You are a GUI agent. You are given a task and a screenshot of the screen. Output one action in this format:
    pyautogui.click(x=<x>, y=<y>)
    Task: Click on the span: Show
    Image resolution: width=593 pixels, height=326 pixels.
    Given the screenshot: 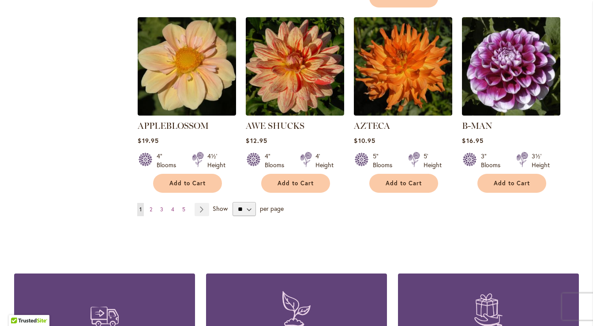 What is the action you would take?
    pyautogui.click(x=220, y=208)
    